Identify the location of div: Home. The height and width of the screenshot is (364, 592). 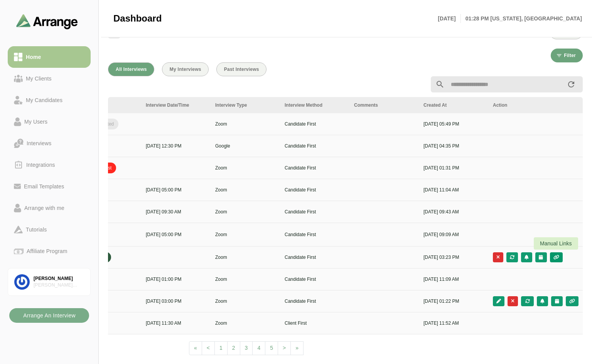
(33, 57).